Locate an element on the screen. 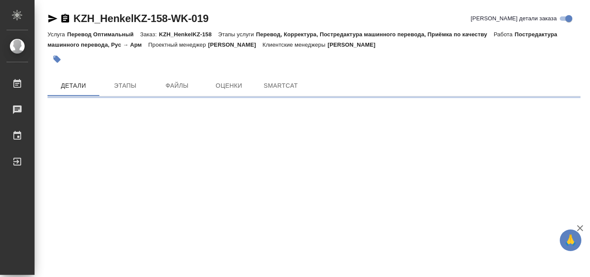 The height and width of the screenshot is (277, 590). p: Заказ: is located at coordinates (149, 34).